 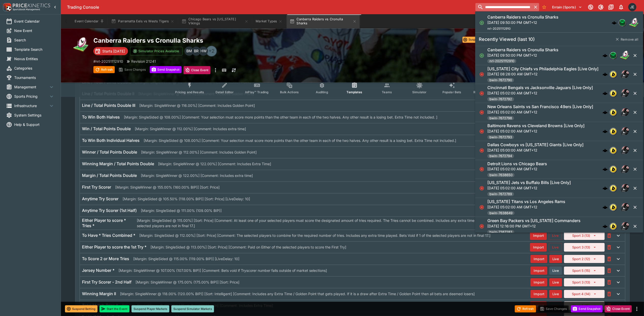 What do you see at coordinates (536, 126) in the screenshot?
I see `h6: Baltimore Ravens vs Cleveland Browns [Live Only]` at bounding box center [536, 126].